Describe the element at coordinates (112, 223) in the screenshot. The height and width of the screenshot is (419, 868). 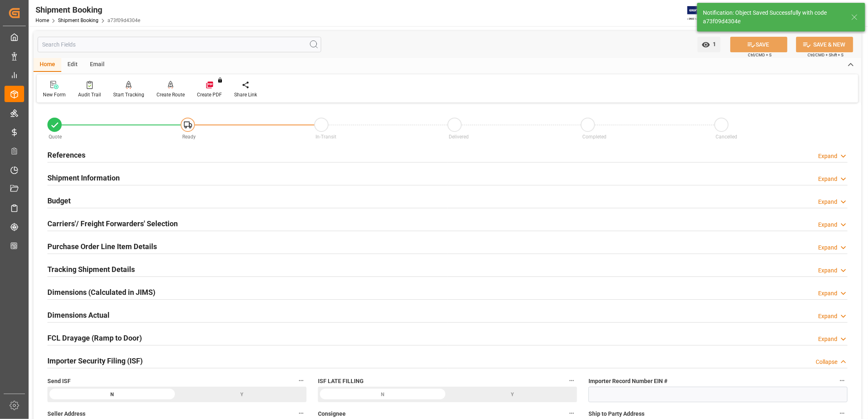
I see `h2: Carriers'/ Freight Forwarders' Selection` at that location.